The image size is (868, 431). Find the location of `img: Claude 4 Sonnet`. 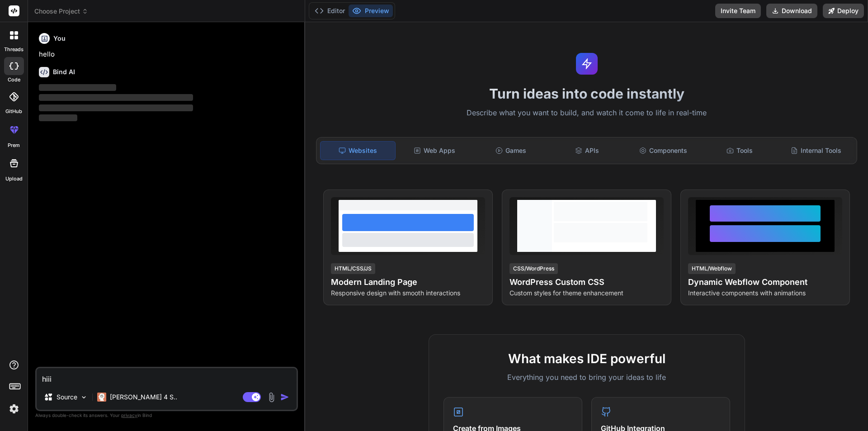

img: Claude 4 Sonnet is located at coordinates (102, 397).